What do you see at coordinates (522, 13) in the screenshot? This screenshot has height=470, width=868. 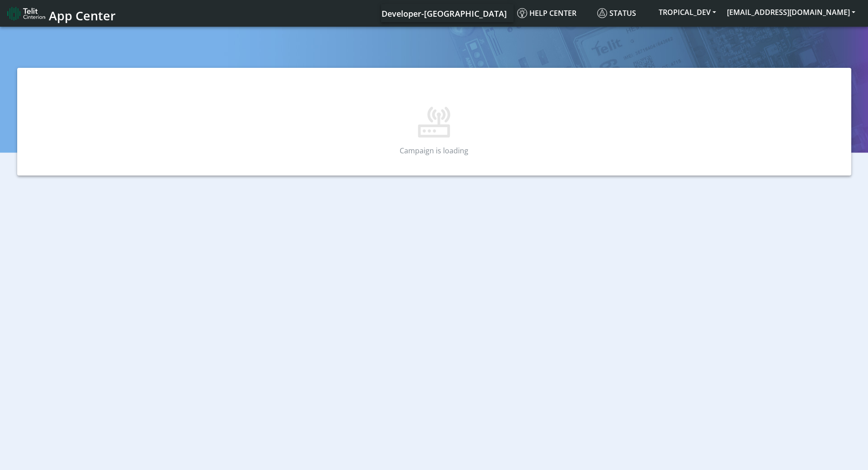 I see `img: knowledge.svg` at bounding box center [522, 13].